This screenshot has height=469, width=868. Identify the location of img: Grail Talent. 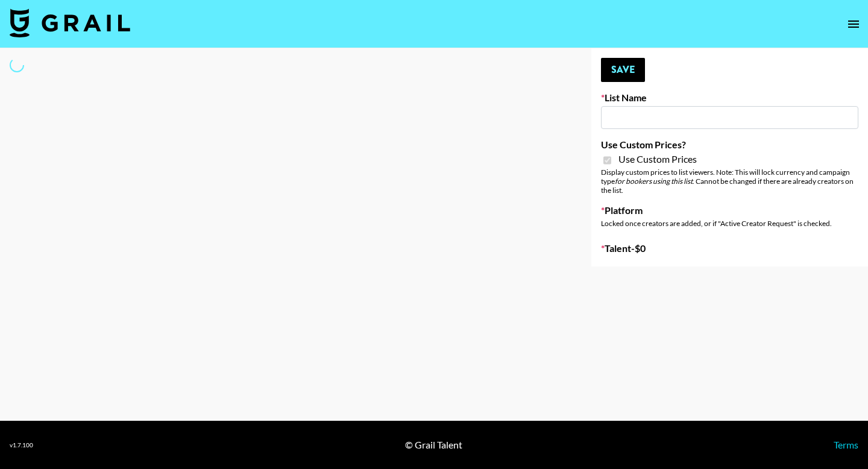
(70, 23).